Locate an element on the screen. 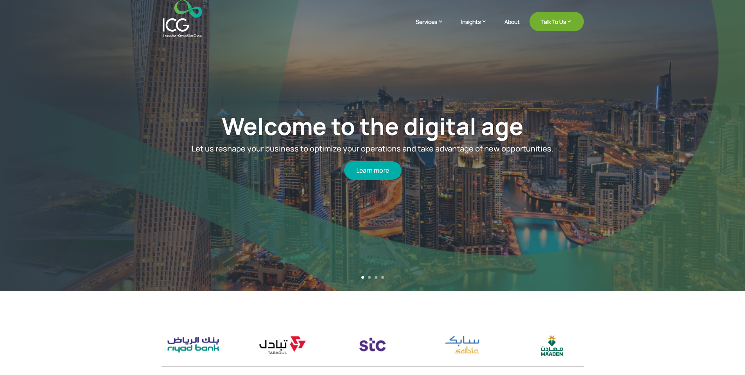 The image size is (745, 375). a: 3 is located at coordinates (376, 277).